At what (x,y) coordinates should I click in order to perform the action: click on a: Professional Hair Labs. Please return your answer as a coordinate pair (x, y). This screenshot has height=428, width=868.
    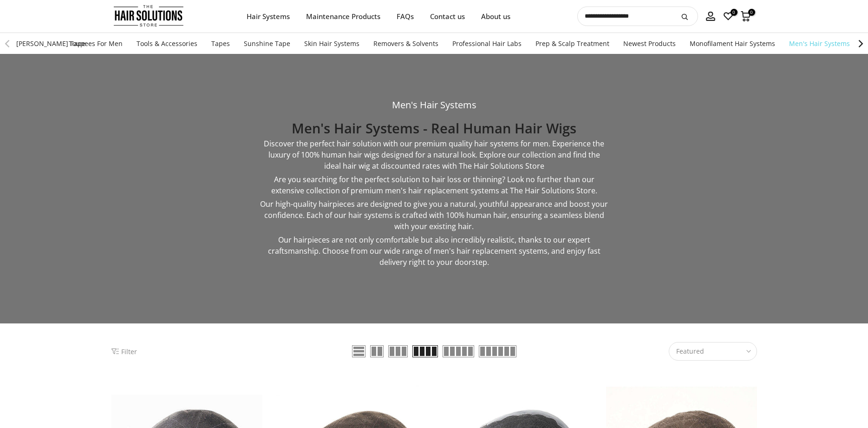
    Looking at the image, I should click on (487, 43).